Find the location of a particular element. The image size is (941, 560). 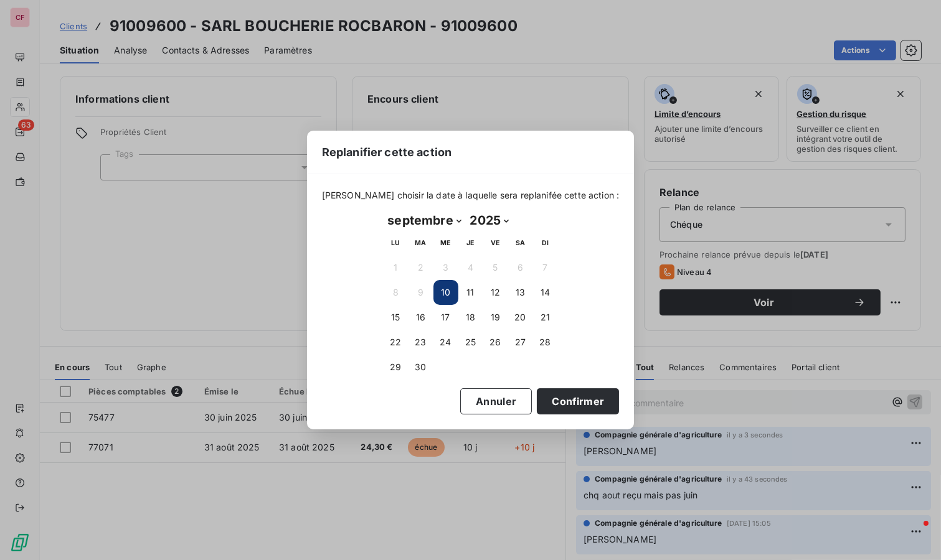

th: vendredi is located at coordinates (495, 242).